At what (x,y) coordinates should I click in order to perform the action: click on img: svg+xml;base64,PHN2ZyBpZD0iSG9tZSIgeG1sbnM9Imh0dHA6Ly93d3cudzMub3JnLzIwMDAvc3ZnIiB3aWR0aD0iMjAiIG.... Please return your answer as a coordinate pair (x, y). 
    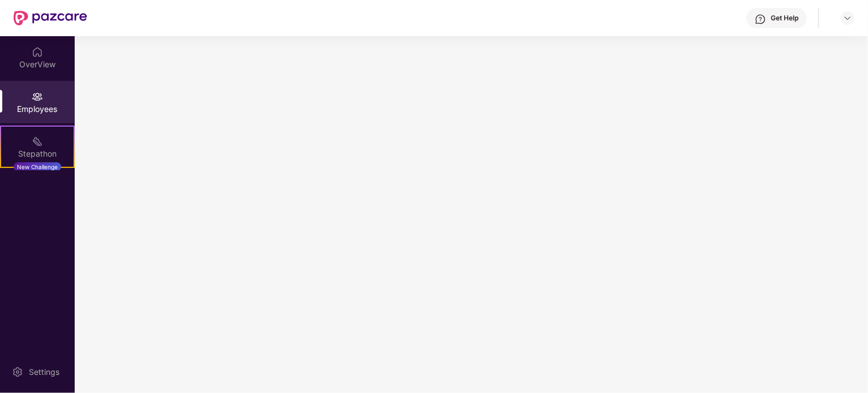
    Looking at the image, I should click on (37, 52).